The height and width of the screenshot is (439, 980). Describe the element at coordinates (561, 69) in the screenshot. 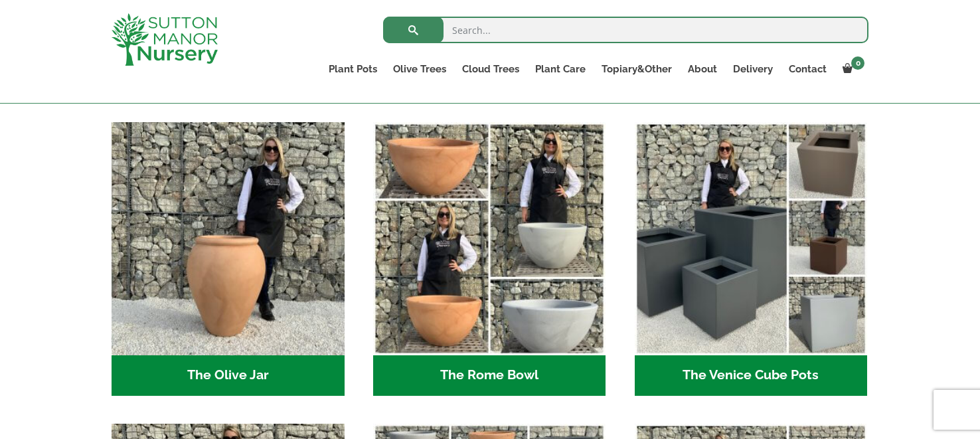

I see `a: Plant Care` at that location.